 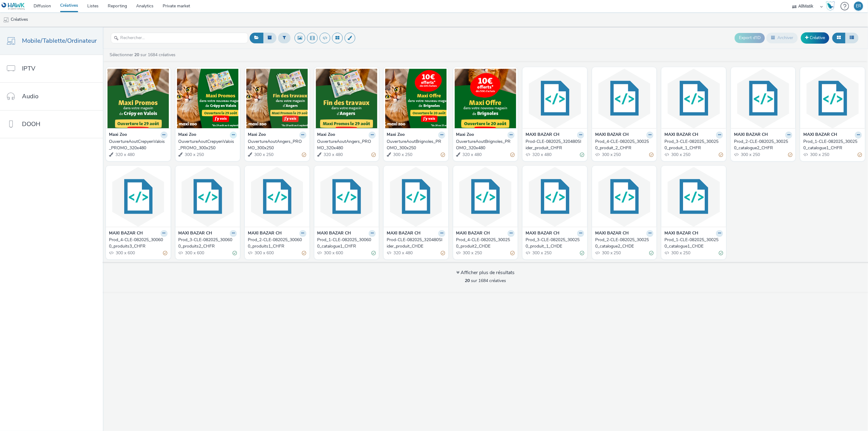 I want to click on img: Prod_2-CLE-082025_300600_produits1_CHFR visual, so click(x=277, y=197).